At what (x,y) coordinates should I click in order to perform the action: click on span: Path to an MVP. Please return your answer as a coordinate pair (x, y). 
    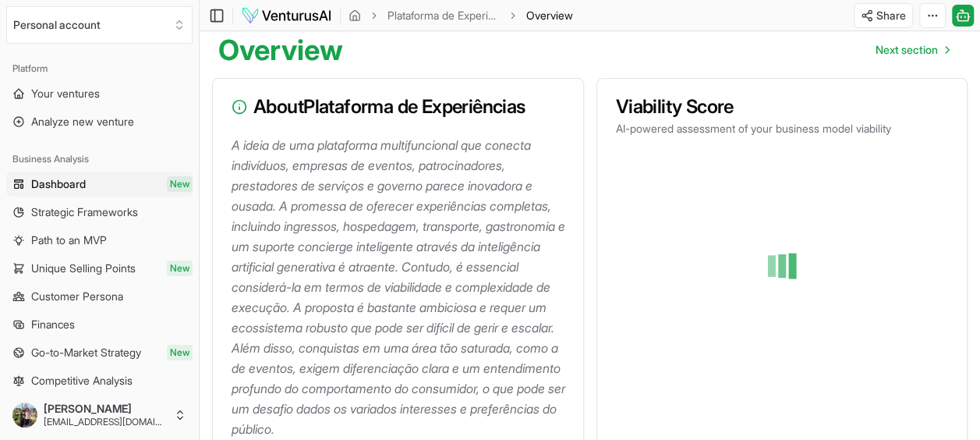
    Looking at the image, I should click on (69, 240).